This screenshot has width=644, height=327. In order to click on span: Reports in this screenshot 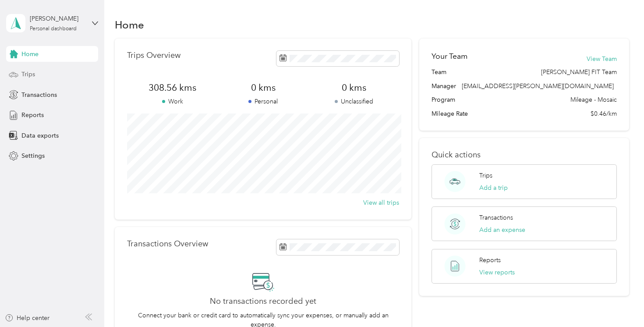, I will do `click(32, 115)`.